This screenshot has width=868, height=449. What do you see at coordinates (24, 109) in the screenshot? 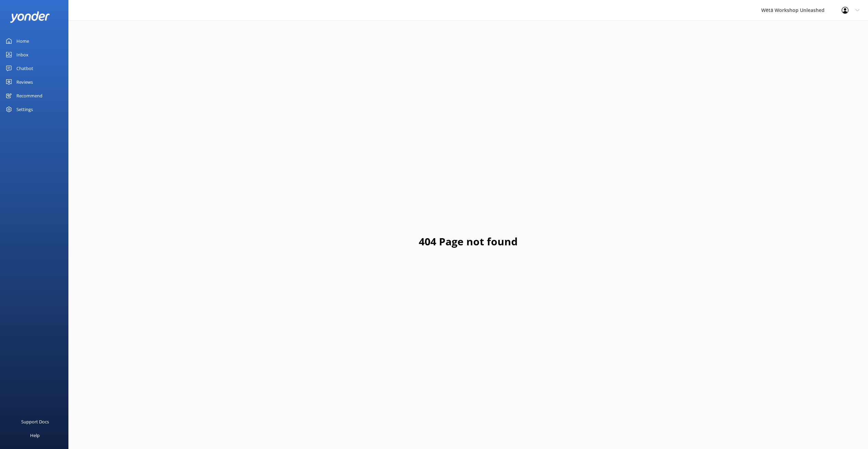
I see `div: Settings` at bounding box center [24, 109].